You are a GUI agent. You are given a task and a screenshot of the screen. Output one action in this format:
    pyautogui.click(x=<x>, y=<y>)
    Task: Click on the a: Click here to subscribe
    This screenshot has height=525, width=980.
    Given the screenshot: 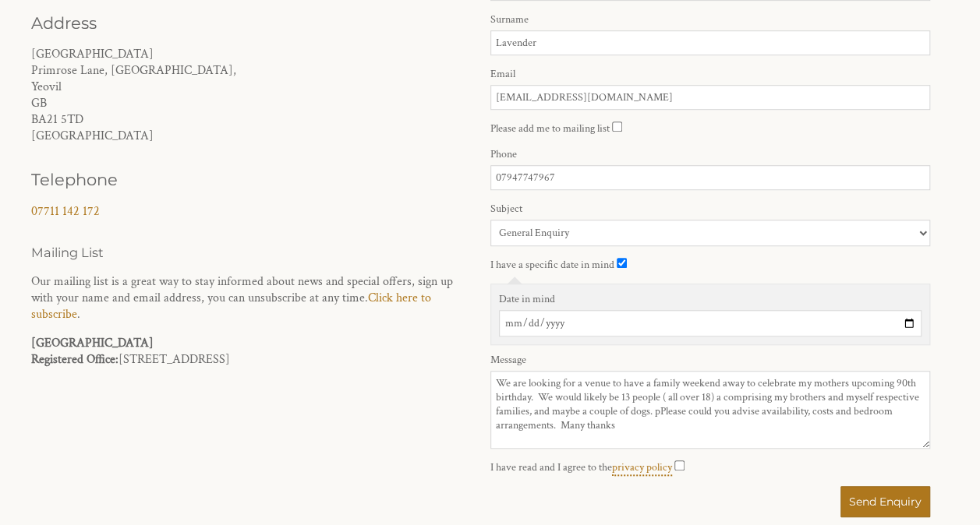 What is the action you would take?
    pyautogui.click(x=231, y=306)
    